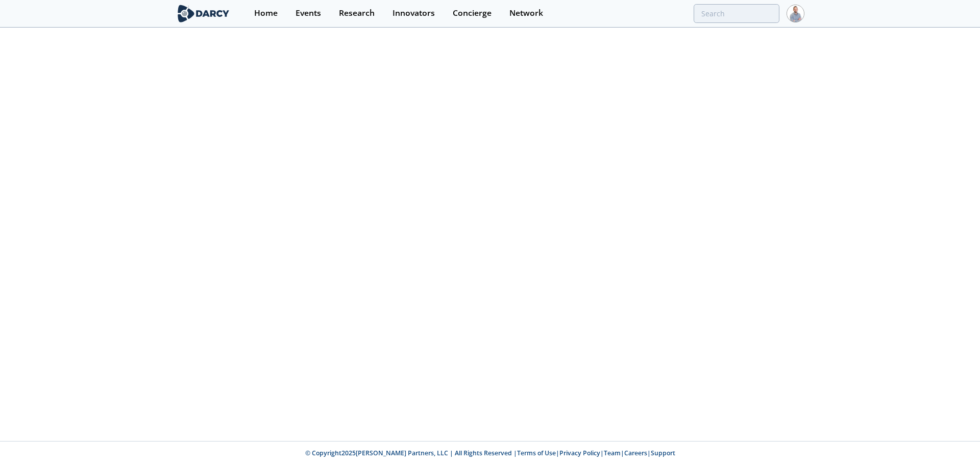  What do you see at coordinates (737, 13) in the screenshot?
I see `input: Advanced Search` at bounding box center [737, 13].